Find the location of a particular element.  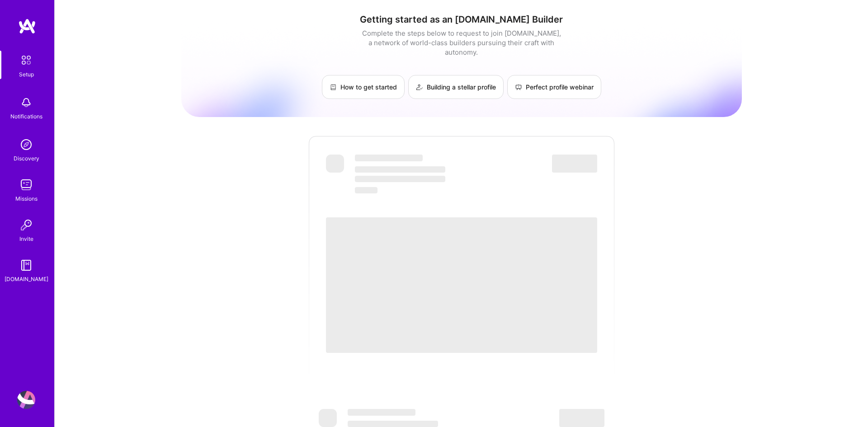

img: Perfect profile webinar is located at coordinates (519, 88).